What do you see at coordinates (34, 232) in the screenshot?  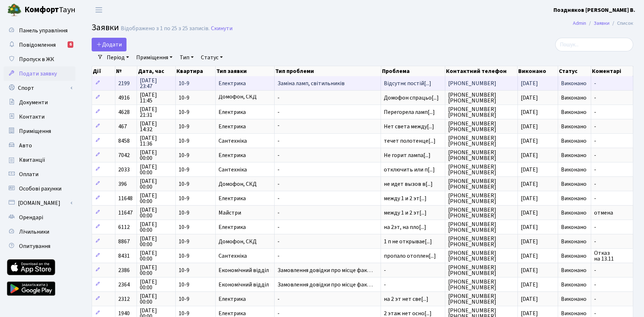 I see `span: Лічильники` at bounding box center [34, 232].